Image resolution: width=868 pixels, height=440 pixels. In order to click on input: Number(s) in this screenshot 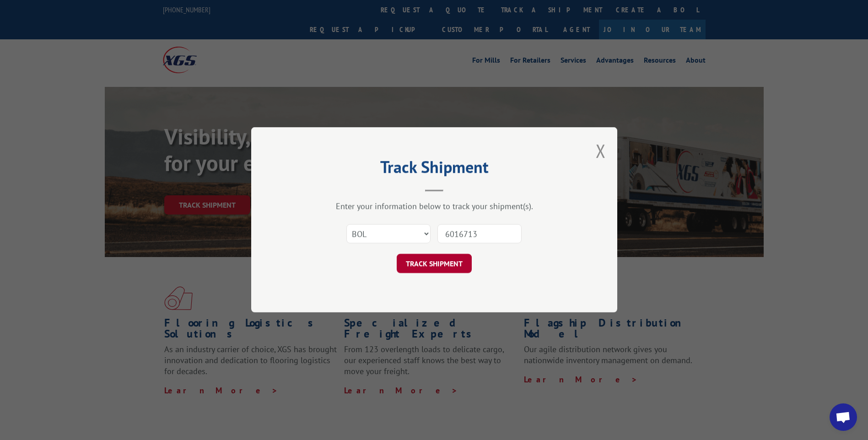, I will do `click(479, 234)`.